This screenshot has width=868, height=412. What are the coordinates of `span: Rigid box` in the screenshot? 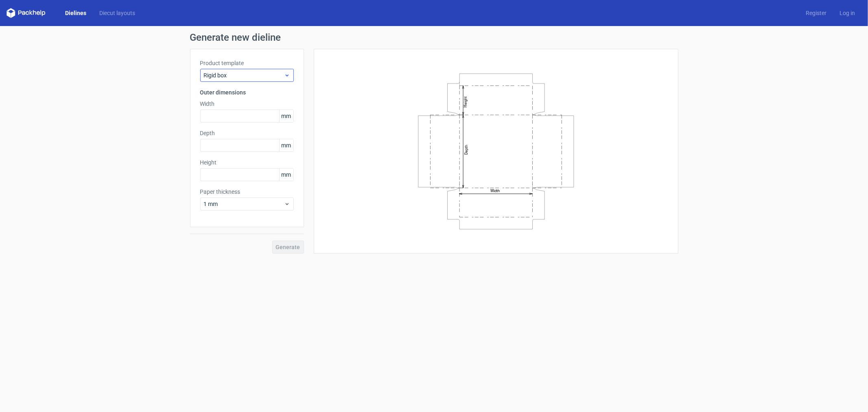 It's located at (244, 75).